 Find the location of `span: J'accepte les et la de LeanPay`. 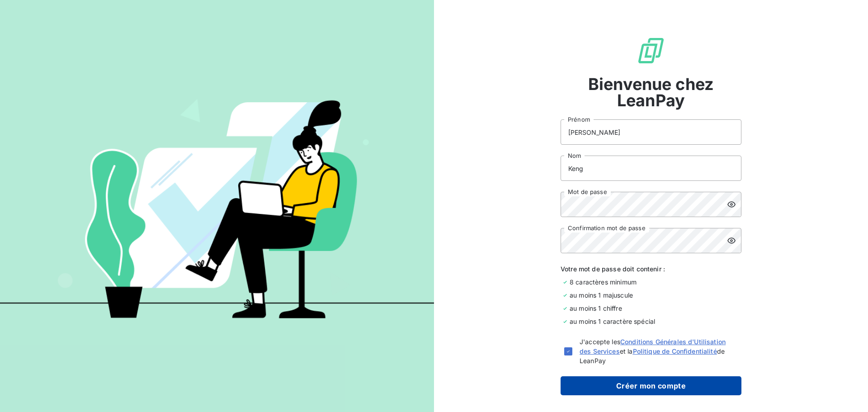

span: J'accepte les et la de LeanPay is located at coordinates (659, 351).